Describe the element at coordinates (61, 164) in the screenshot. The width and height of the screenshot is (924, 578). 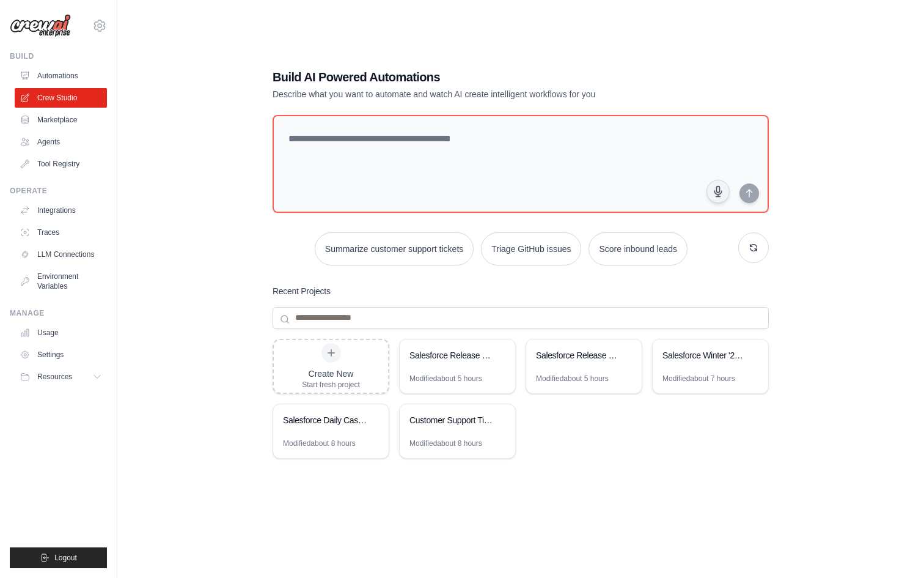
I see `a: Tool Registry` at that location.